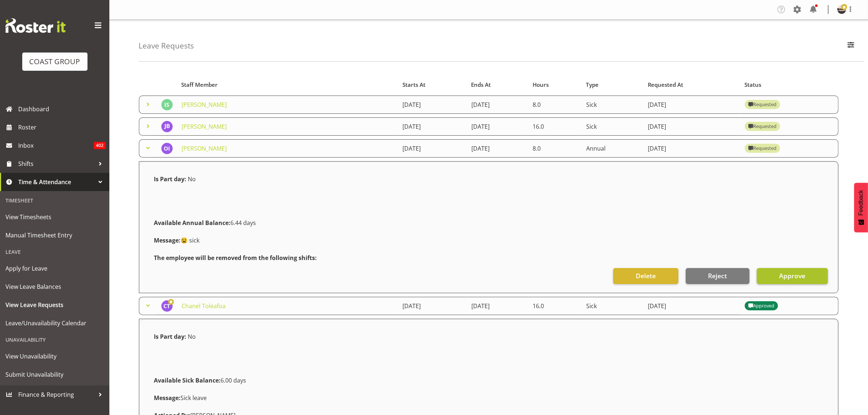 Image resolution: width=868 pixels, height=415 pixels. I want to click on span: Type, so click(593, 85).